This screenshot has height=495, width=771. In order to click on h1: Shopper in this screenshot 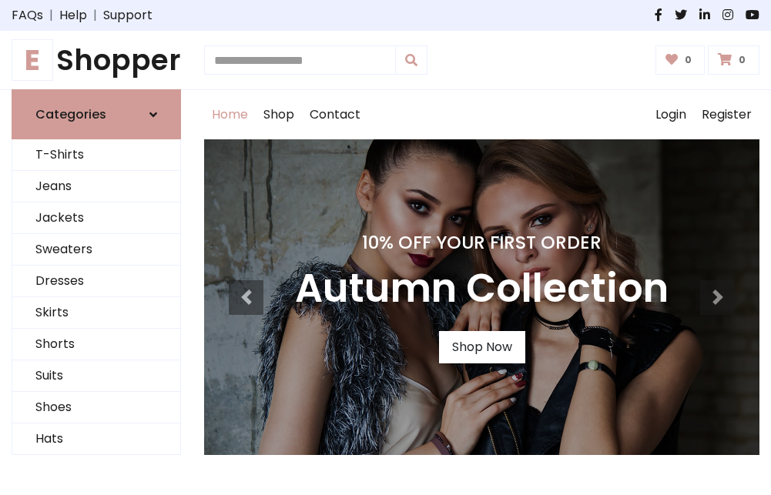, I will do `click(96, 60)`.